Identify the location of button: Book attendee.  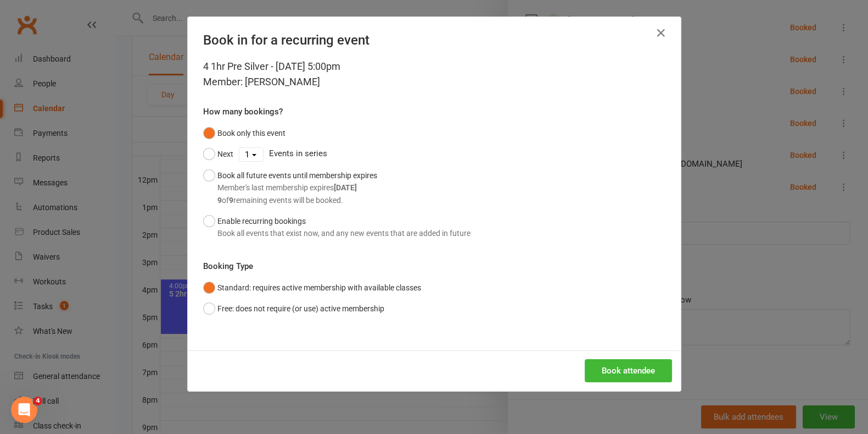
(628, 371).